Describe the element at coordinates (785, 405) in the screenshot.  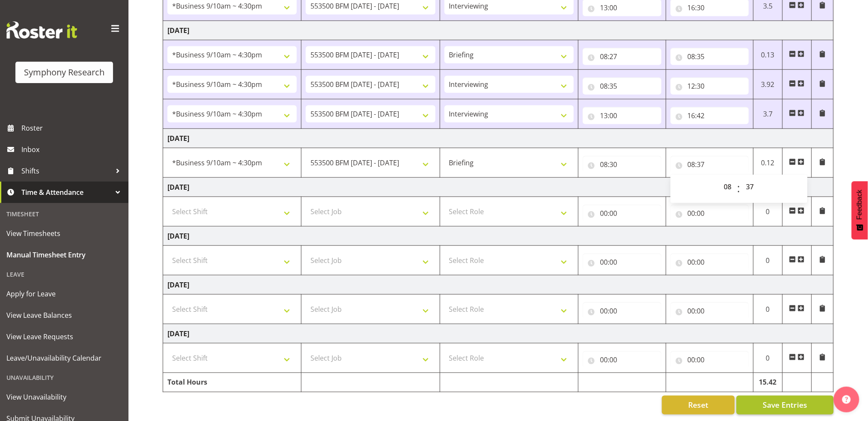
I see `button: Save Entries` at that location.